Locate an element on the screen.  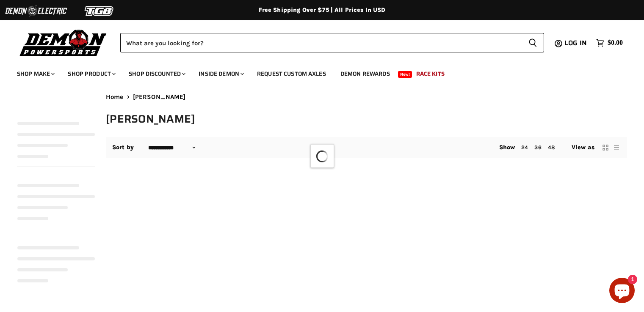
label: Sort by is located at coordinates (123, 147).